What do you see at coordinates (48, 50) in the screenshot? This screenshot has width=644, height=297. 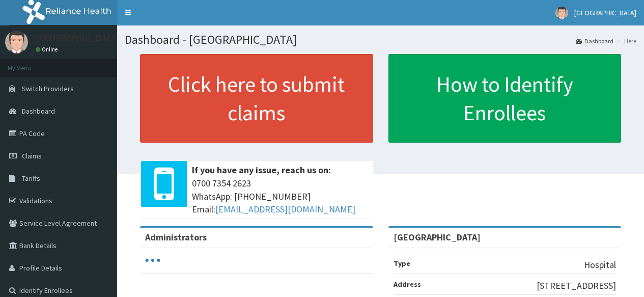 I see `a: Online` at bounding box center [48, 50].